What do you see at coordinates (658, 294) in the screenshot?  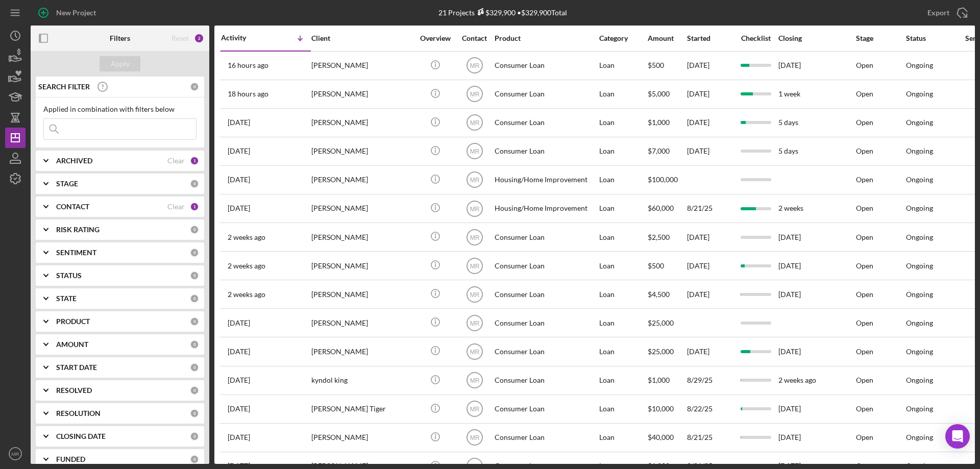 I see `span: $4,500` at bounding box center [658, 294].